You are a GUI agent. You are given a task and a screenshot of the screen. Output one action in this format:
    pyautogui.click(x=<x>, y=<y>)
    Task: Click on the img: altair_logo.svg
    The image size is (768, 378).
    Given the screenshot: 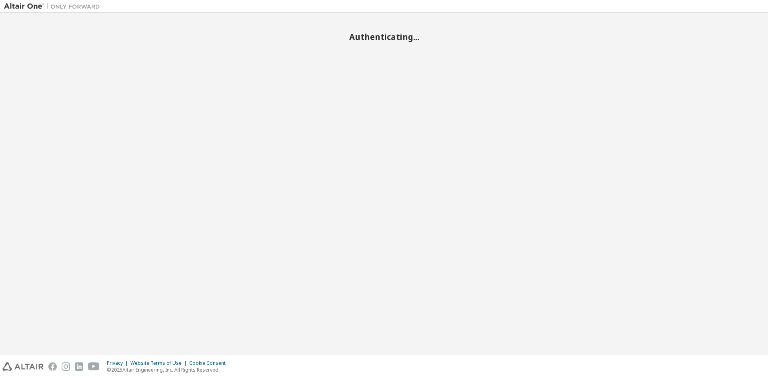 What is the action you would take?
    pyautogui.click(x=23, y=366)
    